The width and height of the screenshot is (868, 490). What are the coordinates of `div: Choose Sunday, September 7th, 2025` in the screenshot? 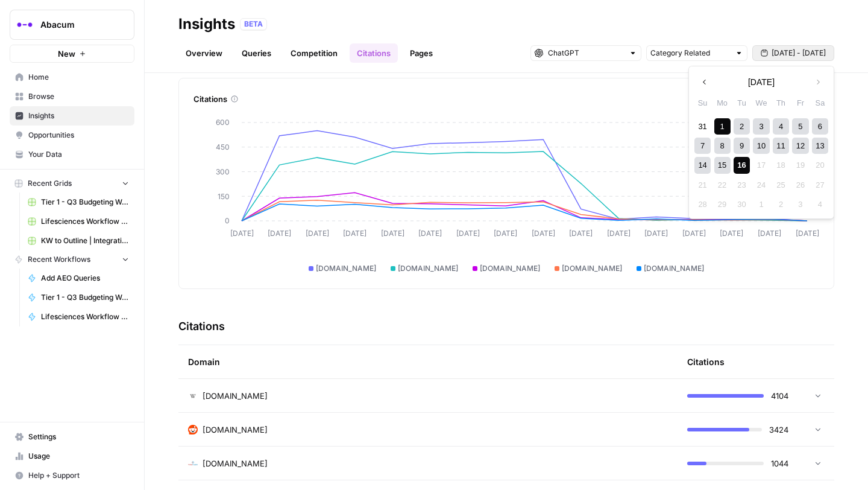 It's located at (702, 145).